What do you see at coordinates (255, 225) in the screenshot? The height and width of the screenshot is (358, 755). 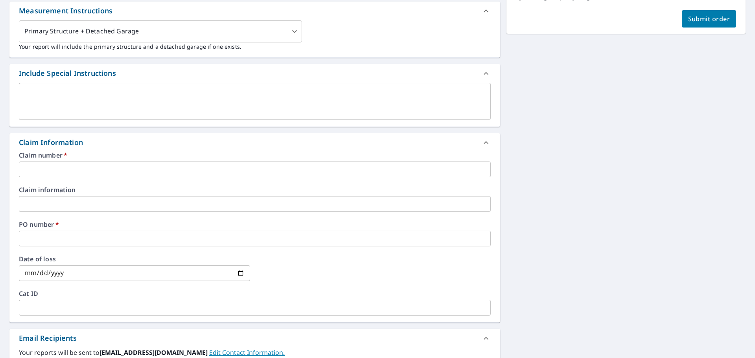 I see `label: PO number` at bounding box center [255, 225].